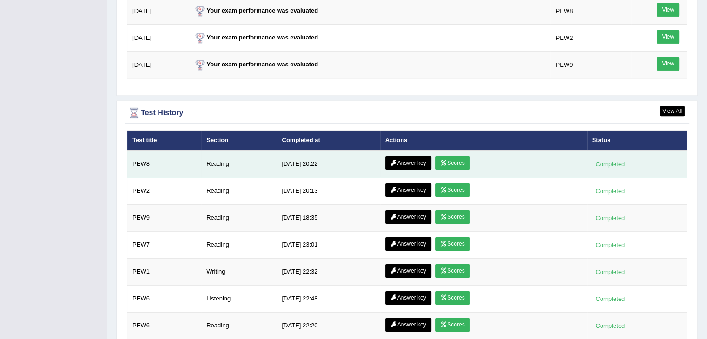 This screenshot has width=707, height=339. What do you see at coordinates (239, 272) in the screenshot?
I see `td: Writing` at bounding box center [239, 272].